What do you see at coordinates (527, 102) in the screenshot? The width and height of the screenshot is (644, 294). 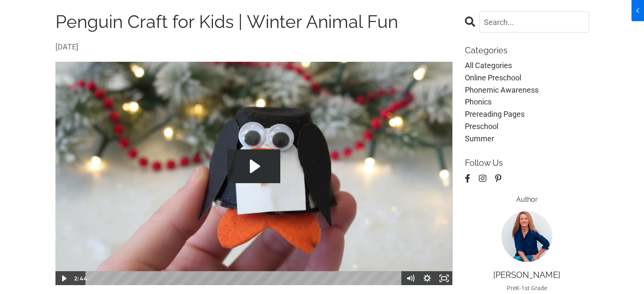 I see `a: phonics` at bounding box center [527, 102].